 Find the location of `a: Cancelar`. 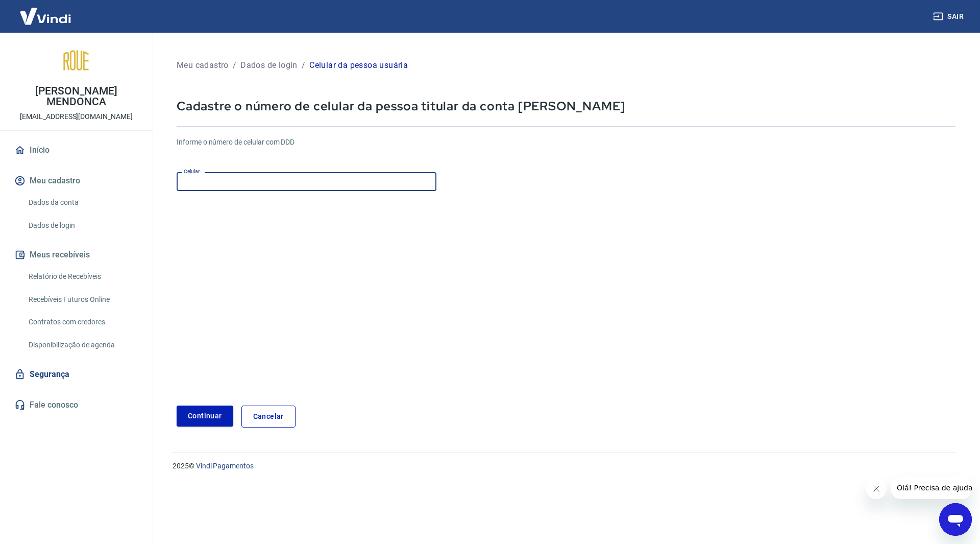

a: Cancelar is located at coordinates (268, 417).